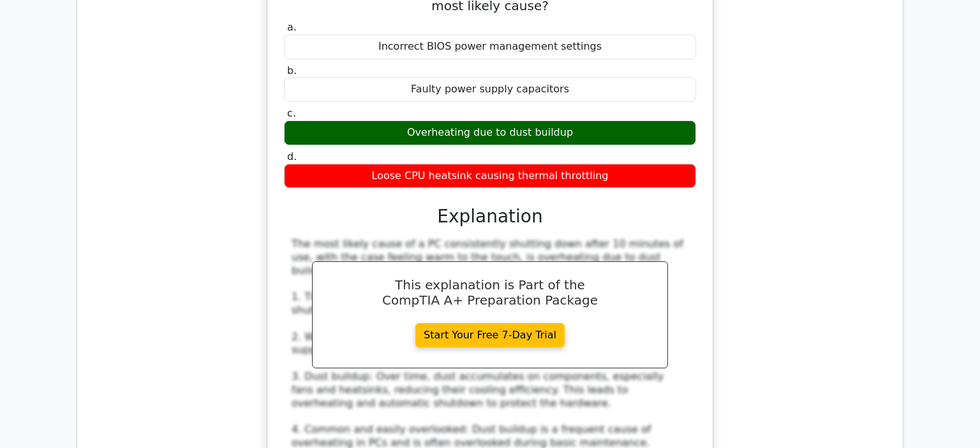  I want to click on a: Start Your Free 7-Day Trial, so click(490, 335).